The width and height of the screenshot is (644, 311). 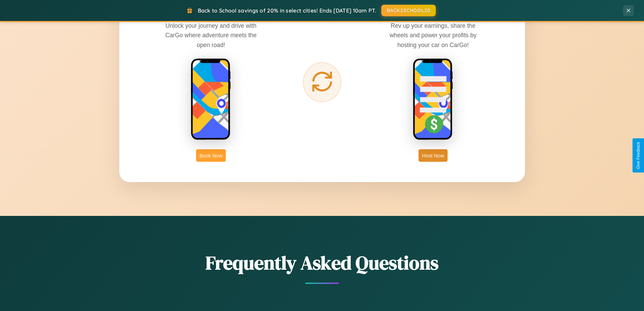 I want to click on p: Unlock your journey and drive with CarGo where adventure meets the open road!, so click(x=211, y=35).